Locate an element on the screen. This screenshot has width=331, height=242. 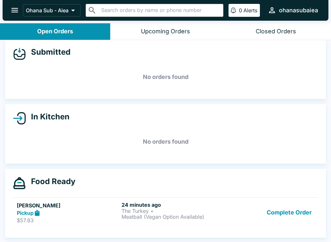
input: Search orders by name or phone number is located at coordinates (160, 10).